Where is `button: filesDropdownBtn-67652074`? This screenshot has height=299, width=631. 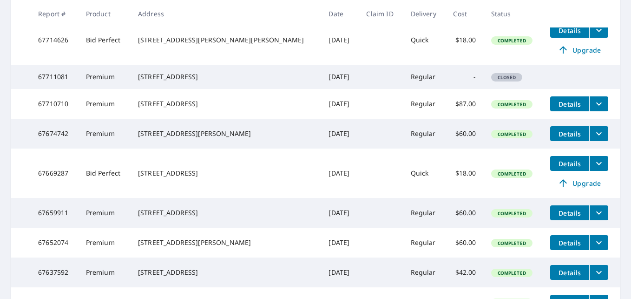 button: filesDropdownBtn-67652074 is located at coordinates (599, 242).